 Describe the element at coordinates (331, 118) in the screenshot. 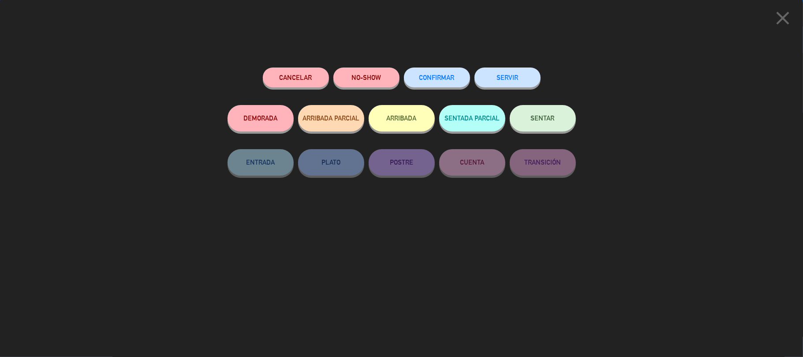

I see `span: ARRIBADA PARCIAL` at that location.